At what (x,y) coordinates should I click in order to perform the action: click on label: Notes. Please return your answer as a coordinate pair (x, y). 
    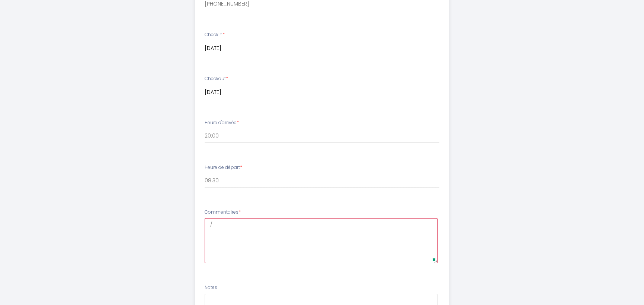
    Looking at the image, I should click on (211, 287).